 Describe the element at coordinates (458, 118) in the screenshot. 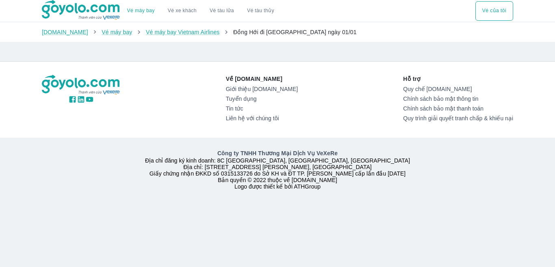

I see `a: Quy trình giải quyết tranh chấp & khiếu nại` at that location.